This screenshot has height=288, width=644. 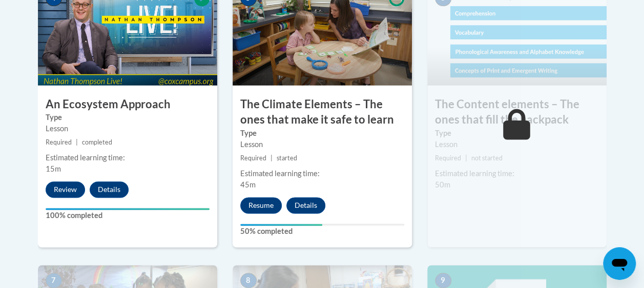 What do you see at coordinates (287, 158) in the screenshot?
I see `span: started` at bounding box center [287, 158].